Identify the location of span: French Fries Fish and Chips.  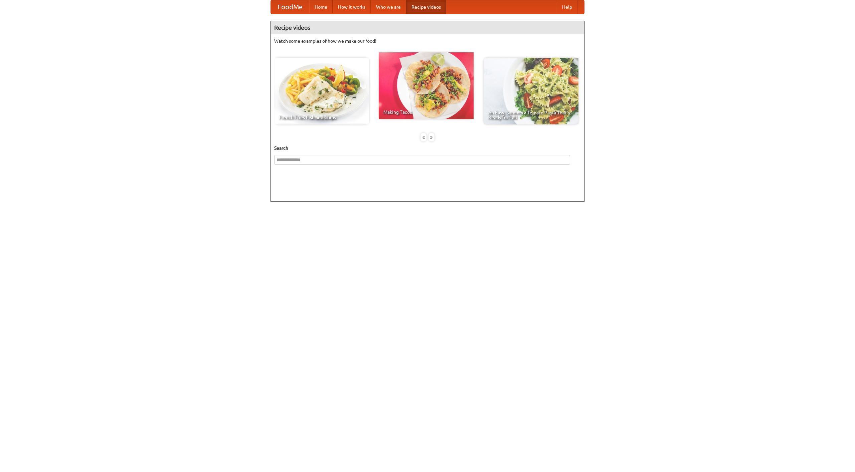
(322, 118).